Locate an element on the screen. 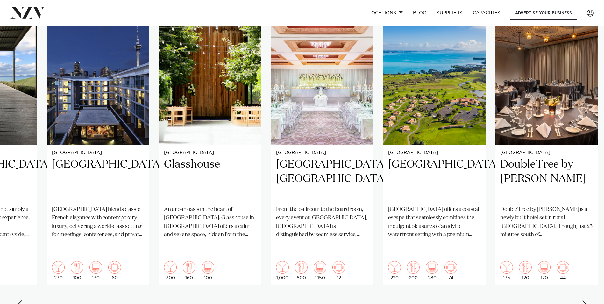 The width and height of the screenshot is (604, 304). div: 60 is located at coordinates (115, 270).